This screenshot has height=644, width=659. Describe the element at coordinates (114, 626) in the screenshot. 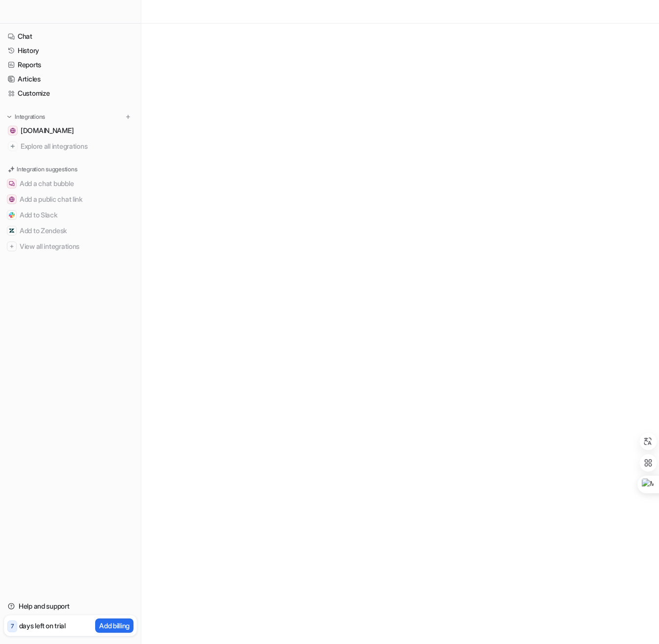

I see `p: Add billing` at that location.